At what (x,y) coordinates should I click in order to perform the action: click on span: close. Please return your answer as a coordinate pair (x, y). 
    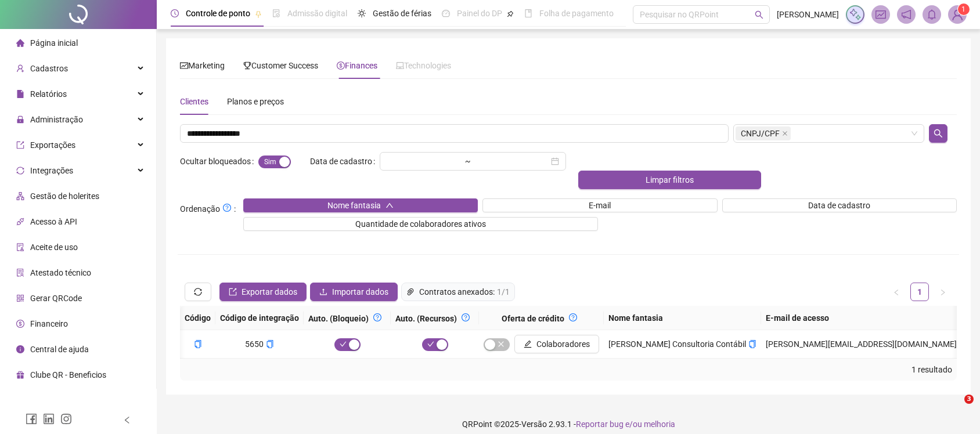
    Looking at the image, I should click on (785, 133).